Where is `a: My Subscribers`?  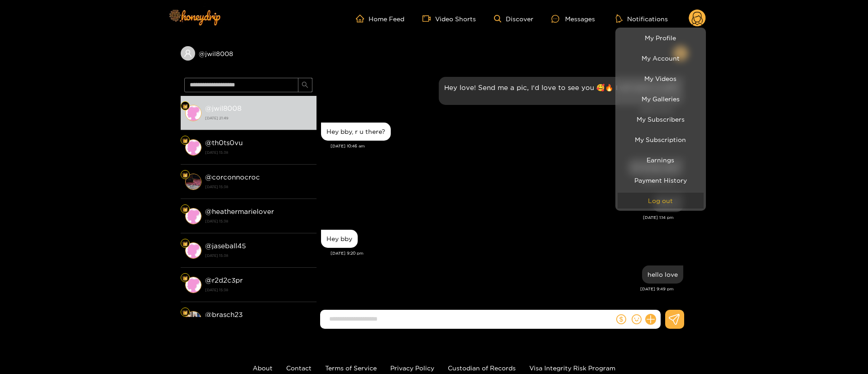 a: My Subscribers is located at coordinates (660, 119).